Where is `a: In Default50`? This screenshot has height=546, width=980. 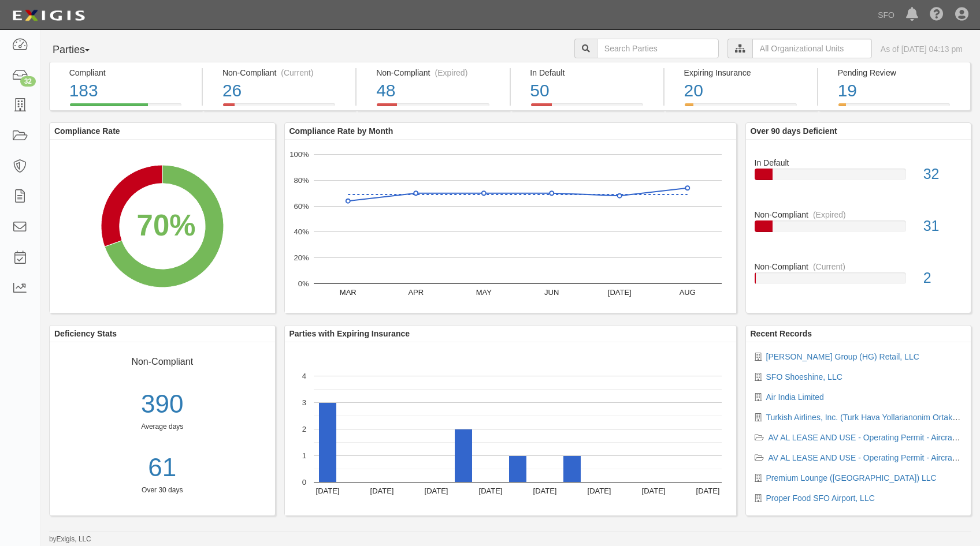 a: In Default50 is located at coordinates (587, 108).